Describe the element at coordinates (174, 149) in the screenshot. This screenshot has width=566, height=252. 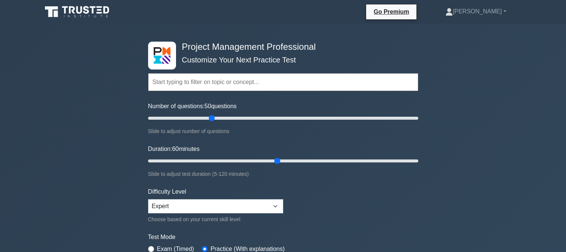
I see `label: Duration: minutes` at that location.